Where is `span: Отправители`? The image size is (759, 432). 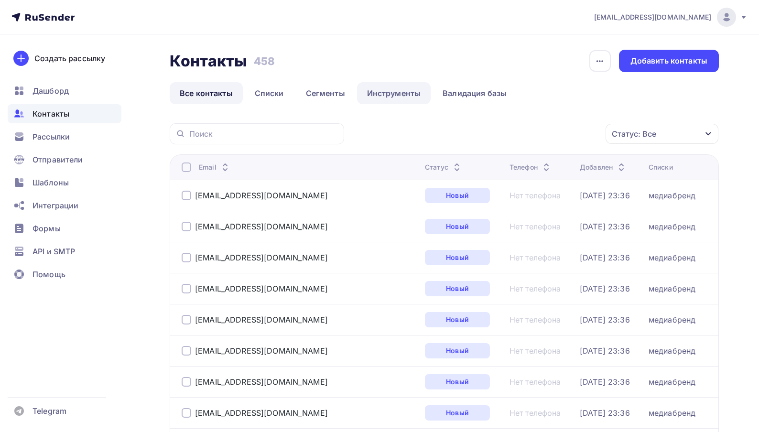 span: Отправители is located at coordinates (58, 160).